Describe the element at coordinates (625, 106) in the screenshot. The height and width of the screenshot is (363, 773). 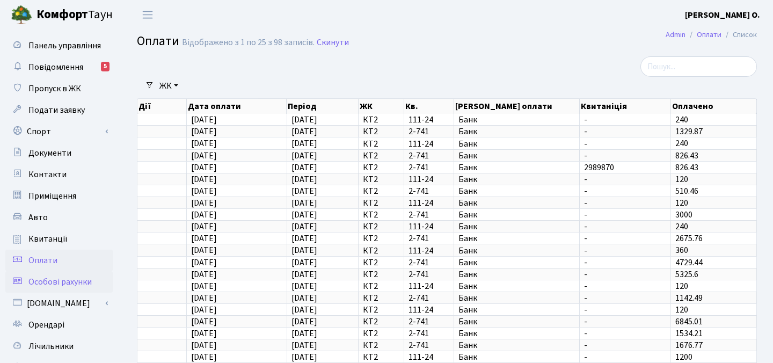
I see `th: Квитаніція` at that location.